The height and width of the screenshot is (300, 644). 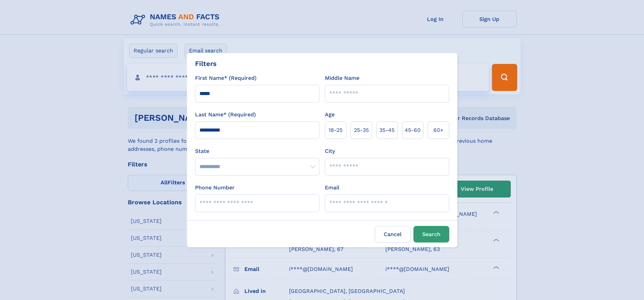 I want to click on button: Search, so click(x=431, y=234).